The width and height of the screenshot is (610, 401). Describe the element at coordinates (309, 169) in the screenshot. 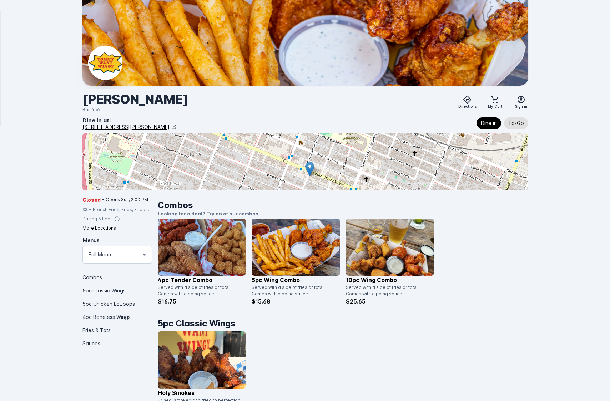

I see `img: Marker` at that location.